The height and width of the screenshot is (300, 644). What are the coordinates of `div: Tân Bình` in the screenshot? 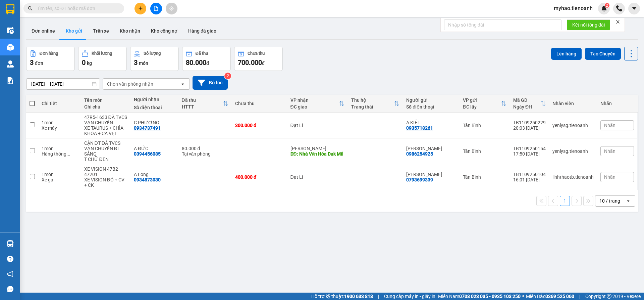 It's located at (485, 125).